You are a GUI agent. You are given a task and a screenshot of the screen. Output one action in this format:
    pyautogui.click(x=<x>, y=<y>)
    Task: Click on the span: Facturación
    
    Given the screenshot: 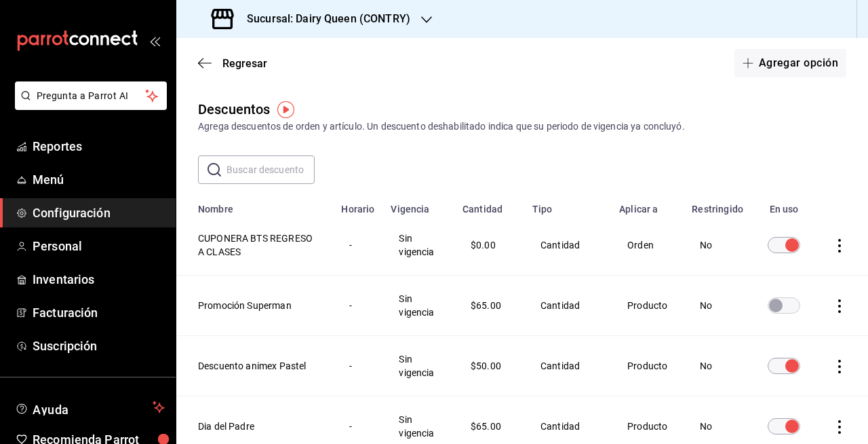 What is the action you would take?
    pyautogui.click(x=98, y=312)
    